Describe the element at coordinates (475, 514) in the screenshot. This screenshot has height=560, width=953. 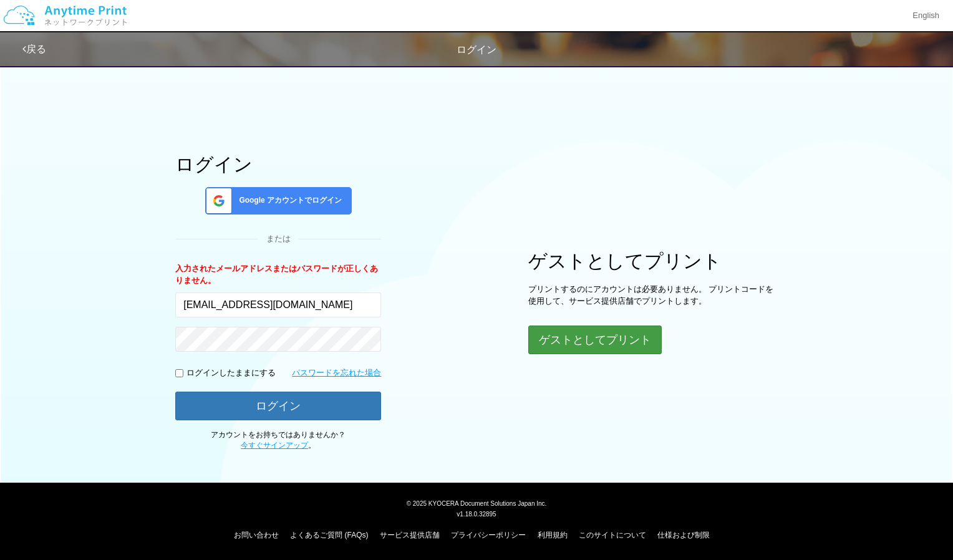
I see `span: v1.18.0.32895` at that location.